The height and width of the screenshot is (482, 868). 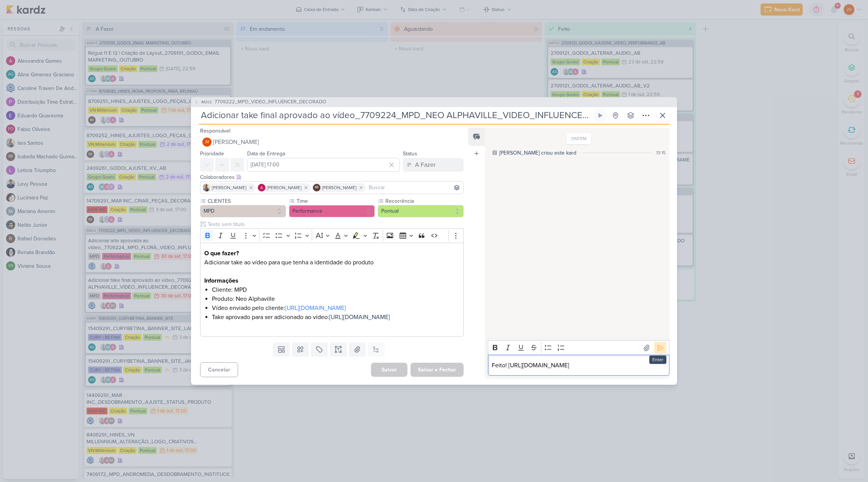 I want to click on li: Produto: Neo Alphaville, so click(x=336, y=299).